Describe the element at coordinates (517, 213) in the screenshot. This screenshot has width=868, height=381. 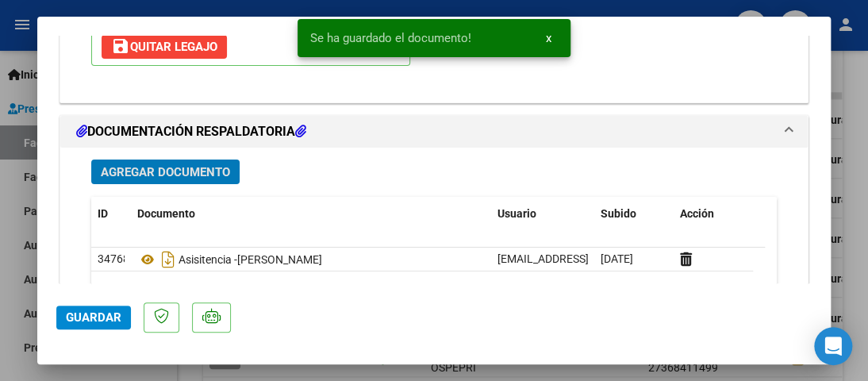
I see `span: Usuario` at that location.